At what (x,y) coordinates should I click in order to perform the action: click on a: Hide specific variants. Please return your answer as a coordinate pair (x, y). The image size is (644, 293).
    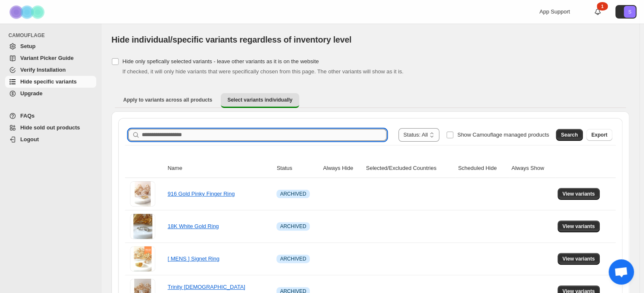
    Looking at the image, I should click on (50, 82).